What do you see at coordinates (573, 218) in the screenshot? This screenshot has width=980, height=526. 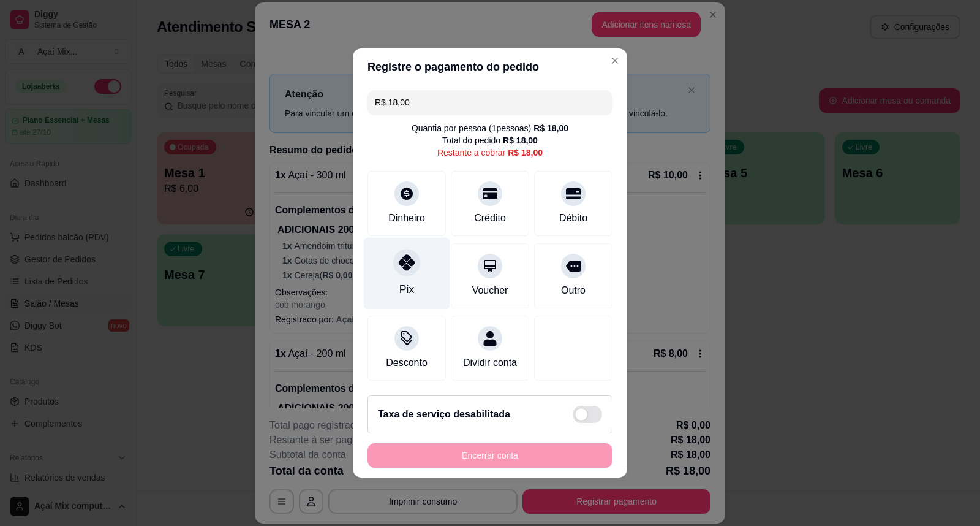 I see `div: Débito` at bounding box center [573, 218].